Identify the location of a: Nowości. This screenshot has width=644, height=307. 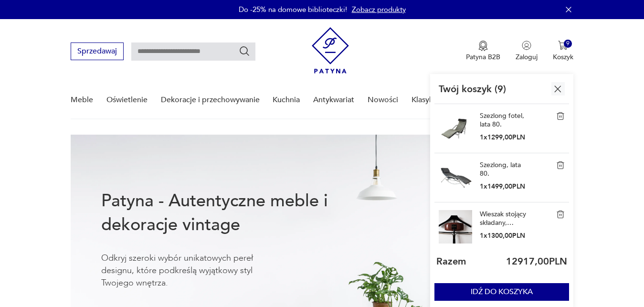
(383, 100).